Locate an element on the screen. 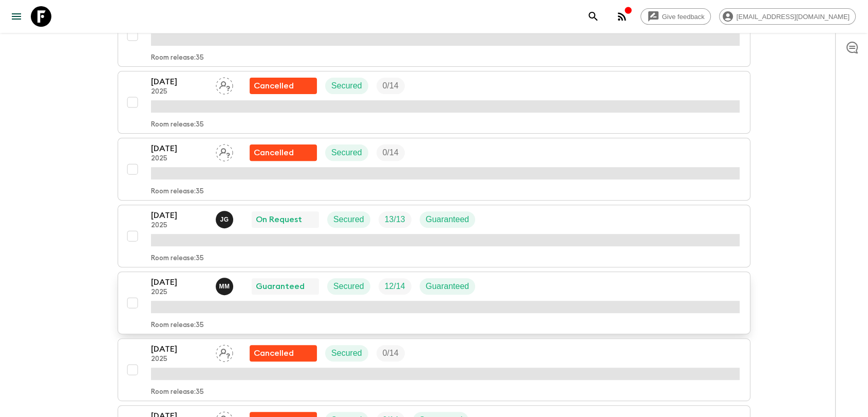  button: MM is located at coordinates (225, 286).